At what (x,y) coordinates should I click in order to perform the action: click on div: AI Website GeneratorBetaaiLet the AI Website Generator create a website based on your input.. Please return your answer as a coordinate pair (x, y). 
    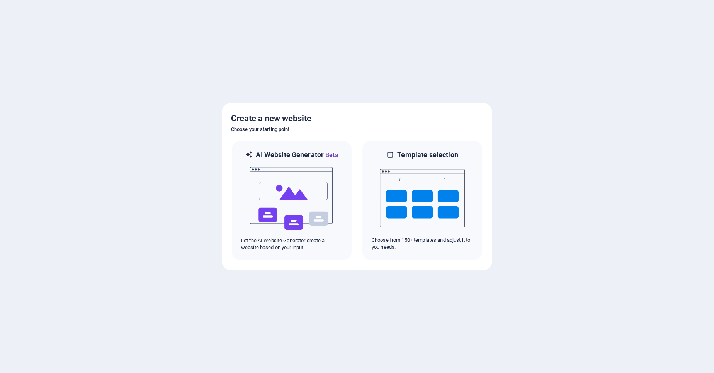
    Looking at the image, I should click on (292, 200).